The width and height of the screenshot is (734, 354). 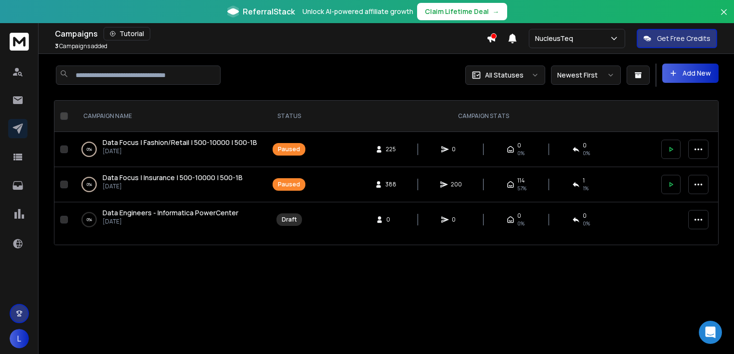 I want to click on button: Add New, so click(x=691, y=73).